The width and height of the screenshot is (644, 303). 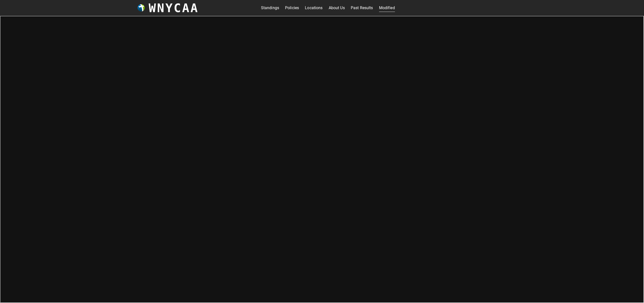 I want to click on img: wnycaaBall.png, so click(x=141, y=8).